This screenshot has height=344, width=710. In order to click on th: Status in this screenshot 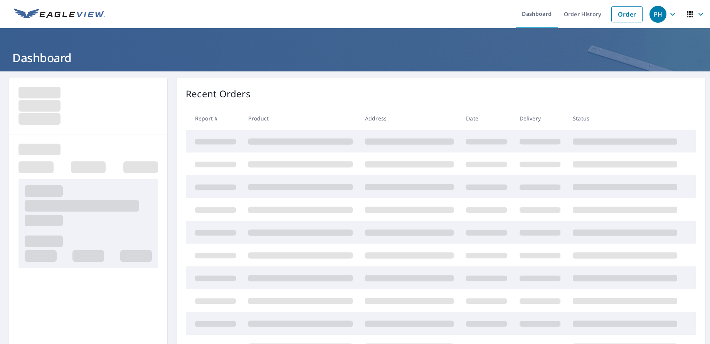, I will do `click(625, 118)`.